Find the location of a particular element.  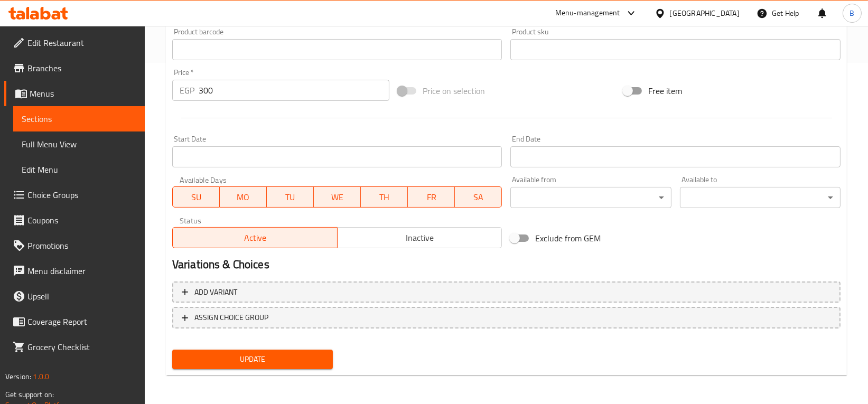

span: Coverage Report is located at coordinates (82, 322).